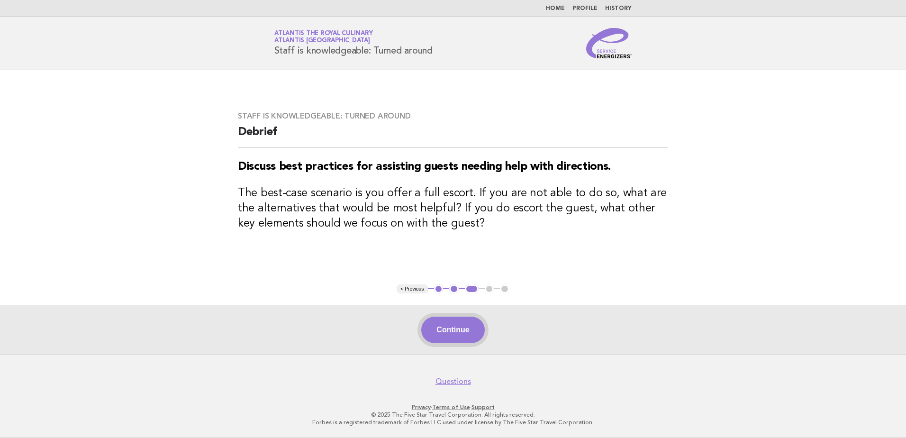 The width and height of the screenshot is (906, 438). What do you see at coordinates (412, 289) in the screenshot?
I see `button: < Previous` at bounding box center [412, 289].